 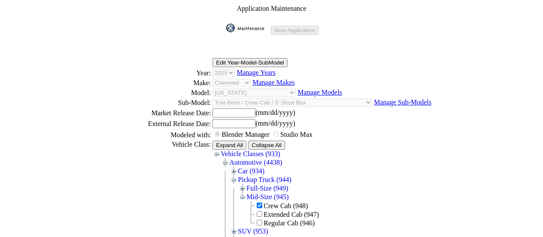 What do you see at coordinates (267, 145) in the screenshot?
I see `input: Collapse All` at bounding box center [267, 145].